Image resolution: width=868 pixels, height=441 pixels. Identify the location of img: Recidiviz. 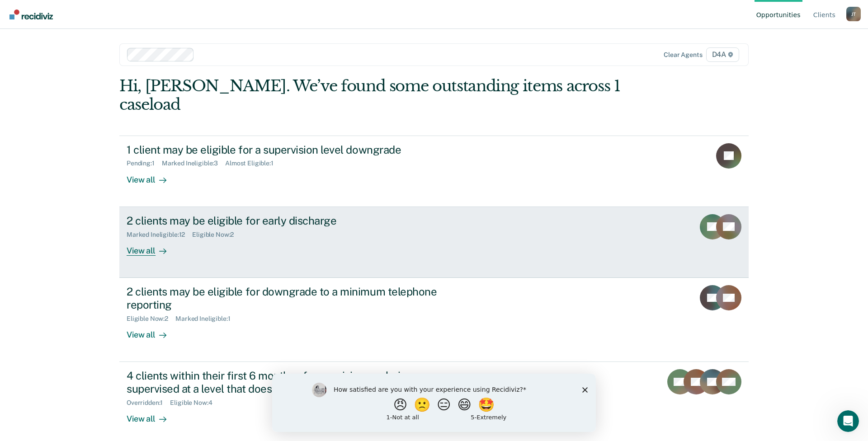
(31, 15).